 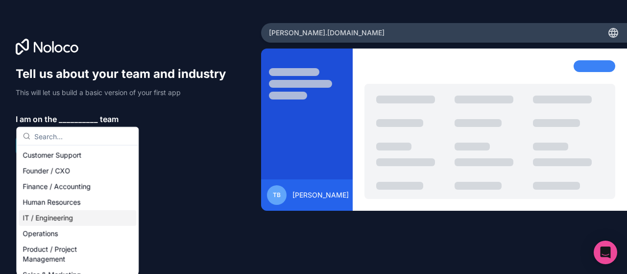 What do you see at coordinates (77, 171) in the screenshot?
I see `div: Founder / CXO` at bounding box center [77, 171].